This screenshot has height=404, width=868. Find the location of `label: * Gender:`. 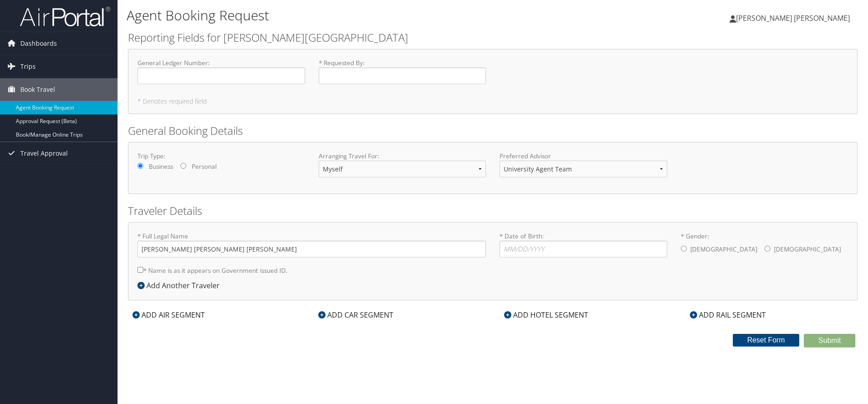

label: * Gender: is located at coordinates (764, 245).